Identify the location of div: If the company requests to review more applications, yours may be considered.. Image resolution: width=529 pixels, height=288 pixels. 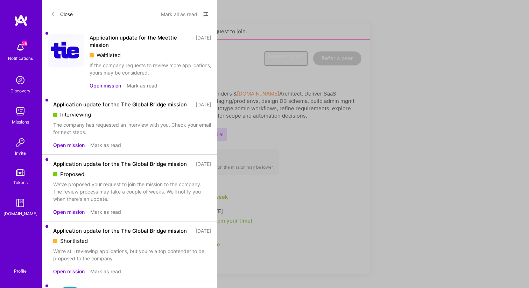
(150, 69).